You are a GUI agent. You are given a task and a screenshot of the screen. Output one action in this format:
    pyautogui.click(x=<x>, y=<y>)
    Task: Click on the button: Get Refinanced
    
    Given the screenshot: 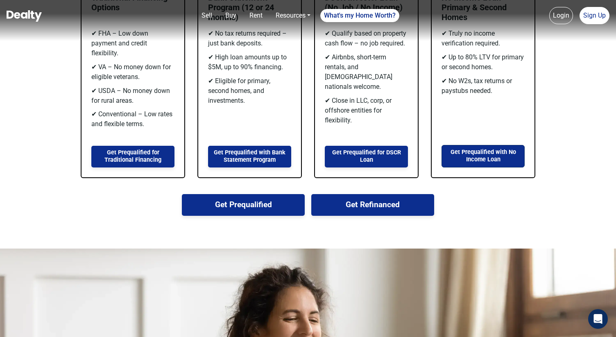 What is the action you would take?
    pyautogui.click(x=373, y=205)
    